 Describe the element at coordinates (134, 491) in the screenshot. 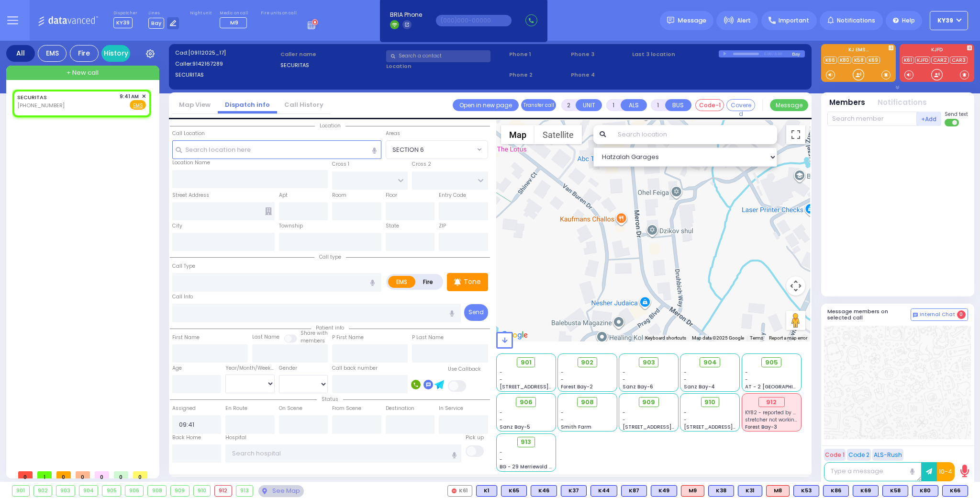

I see `div: 906` at that location.